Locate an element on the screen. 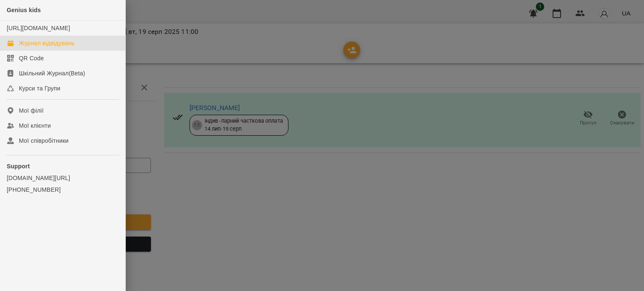 The image size is (644, 291). div: Журнал відвідувань is located at coordinates (47, 43).